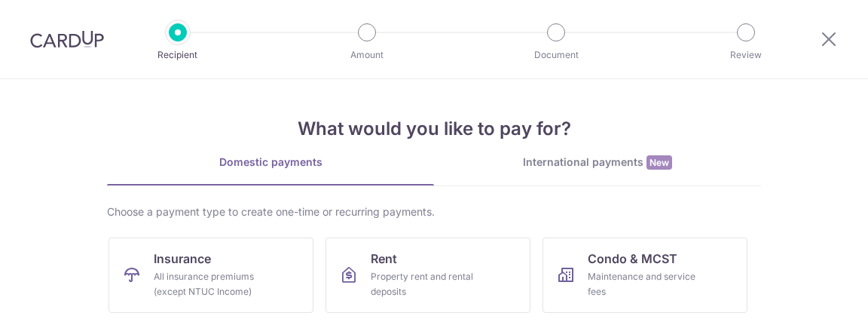  Describe the element at coordinates (178, 55) in the screenshot. I see `p: Recipient` at that location.